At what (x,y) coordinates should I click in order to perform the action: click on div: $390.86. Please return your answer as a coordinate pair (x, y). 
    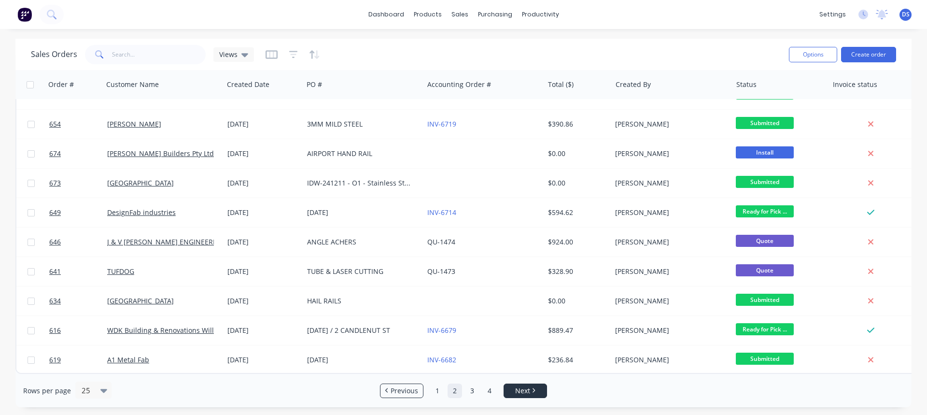
    Looking at the image, I should click on (576, 124).